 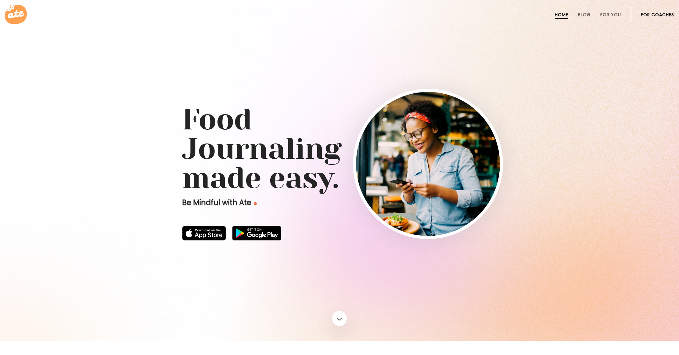 I want to click on a: Blog, so click(x=584, y=15).